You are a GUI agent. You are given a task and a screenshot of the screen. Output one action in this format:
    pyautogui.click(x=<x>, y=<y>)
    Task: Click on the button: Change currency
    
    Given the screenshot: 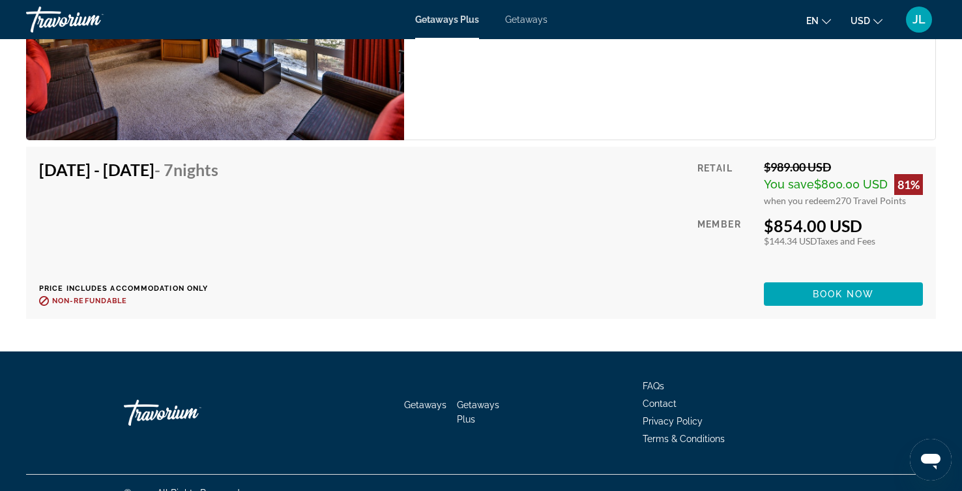 What is the action you would take?
    pyautogui.click(x=866, y=20)
    